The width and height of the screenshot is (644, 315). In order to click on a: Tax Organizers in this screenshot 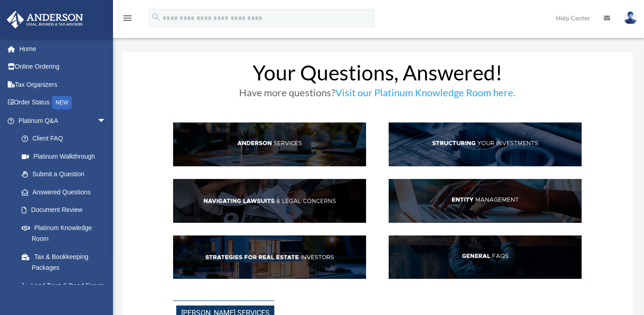, I will do `click(63, 85)`.